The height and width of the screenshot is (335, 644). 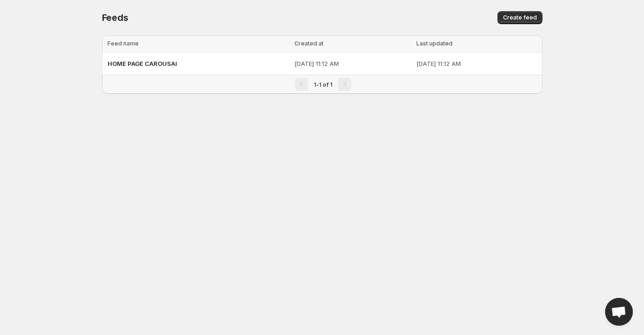 What do you see at coordinates (115, 17) in the screenshot?
I see `span: Feeds` at bounding box center [115, 17].